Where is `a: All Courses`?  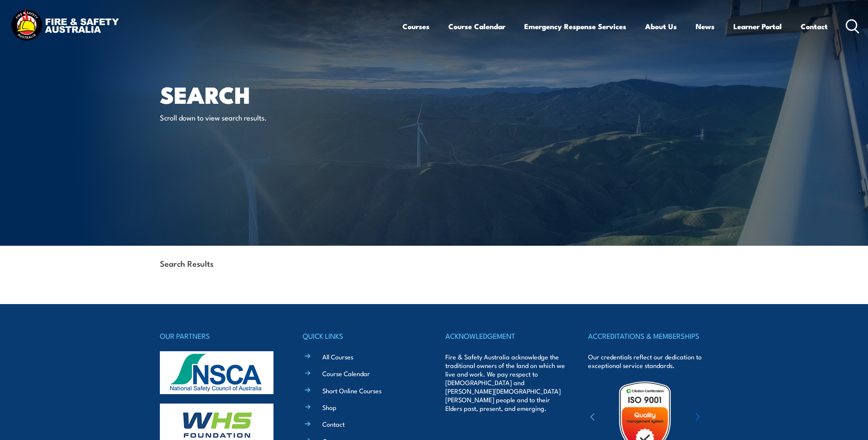
a: All Courses is located at coordinates (338, 357).